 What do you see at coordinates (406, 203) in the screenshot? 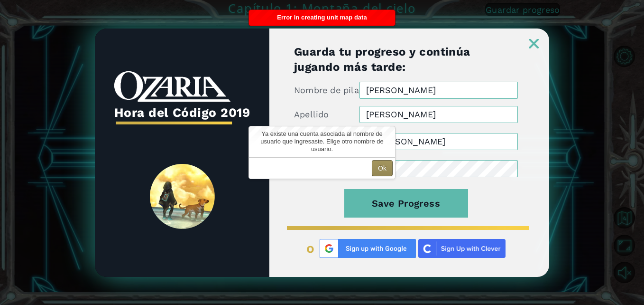
I see `button: Save Progress` at bounding box center [406, 203].